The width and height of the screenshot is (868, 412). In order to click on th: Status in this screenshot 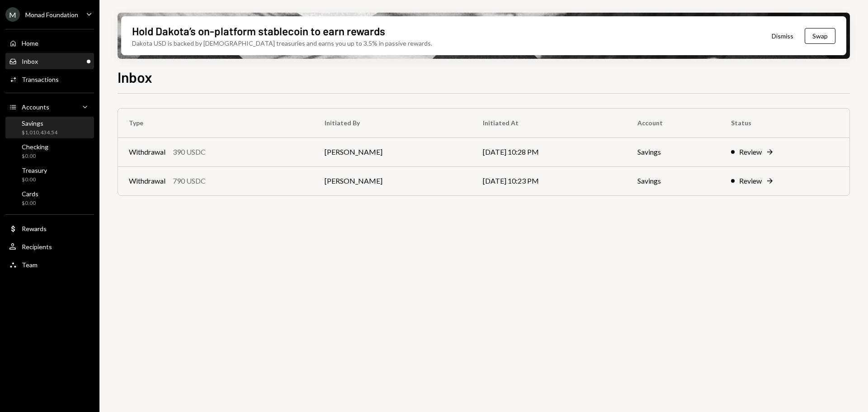, I will do `click(785, 123)`.